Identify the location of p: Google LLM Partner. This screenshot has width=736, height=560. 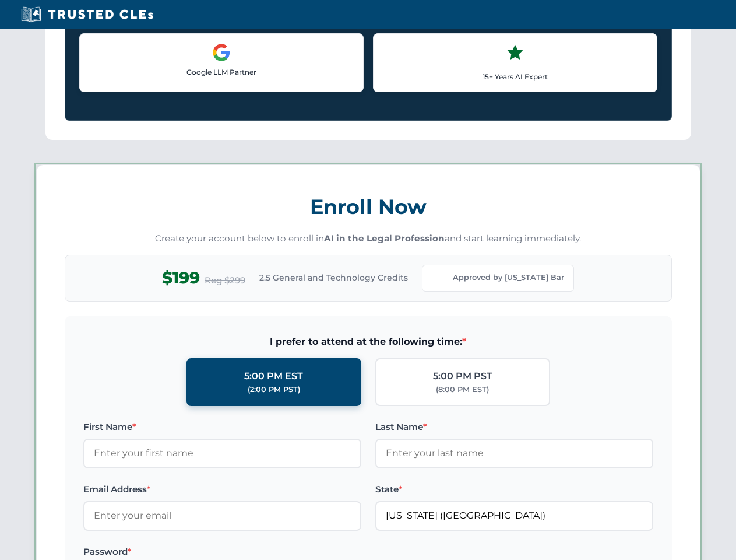
(222, 72).